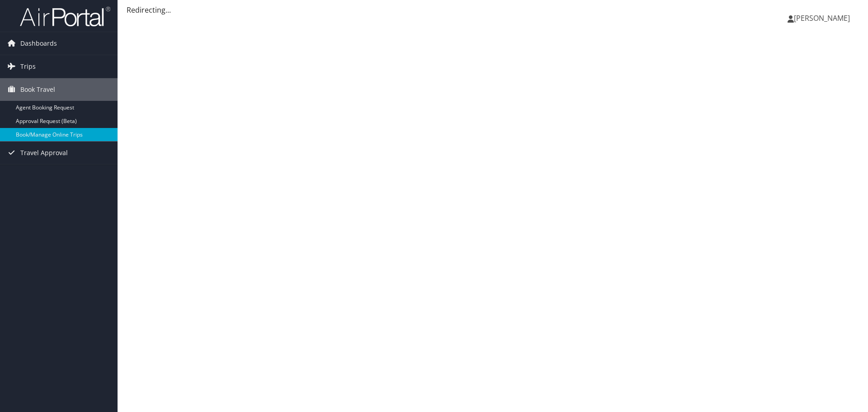  What do you see at coordinates (44, 152) in the screenshot?
I see `span: Travel Approval` at bounding box center [44, 152].